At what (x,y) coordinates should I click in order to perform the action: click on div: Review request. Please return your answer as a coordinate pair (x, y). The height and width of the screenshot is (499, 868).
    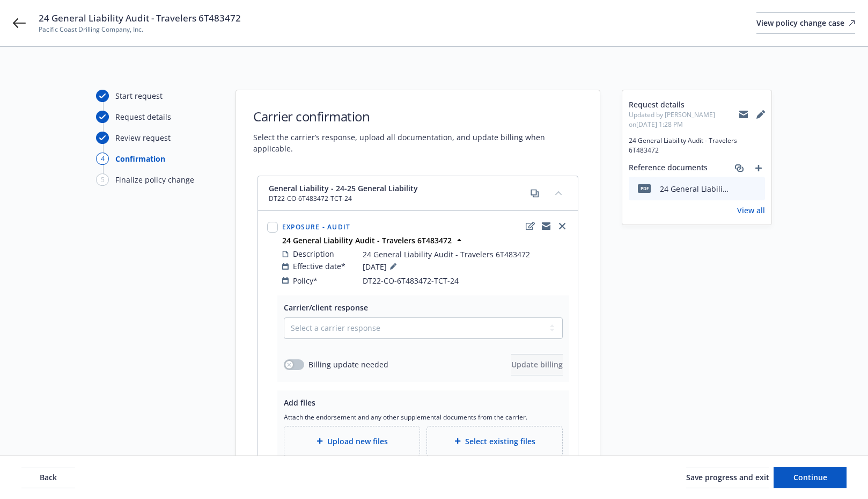
    Looking at the image, I should click on (142, 138).